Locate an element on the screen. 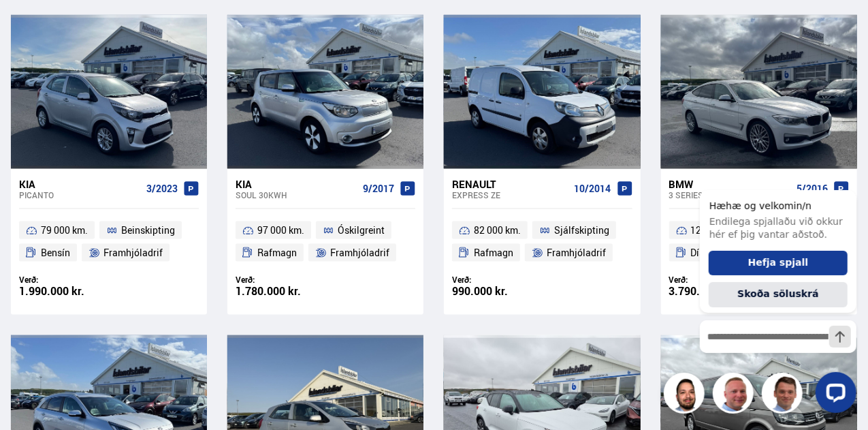 The image size is (868, 430). span: Sjálfskipting is located at coordinates (582, 231).